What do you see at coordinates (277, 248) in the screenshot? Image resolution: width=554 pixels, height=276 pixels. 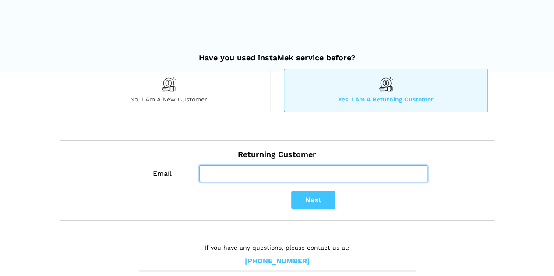 I see `p: If you have any questions, please contact us at:` at bounding box center [277, 248].